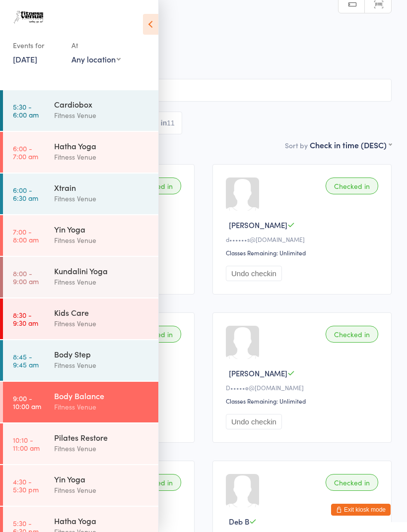 The height and width of the screenshot is (532, 407). What do you see at coordinates (102, 188) in the screenshot?
I see `div: Xtrain` at bounding box center [102, 188].